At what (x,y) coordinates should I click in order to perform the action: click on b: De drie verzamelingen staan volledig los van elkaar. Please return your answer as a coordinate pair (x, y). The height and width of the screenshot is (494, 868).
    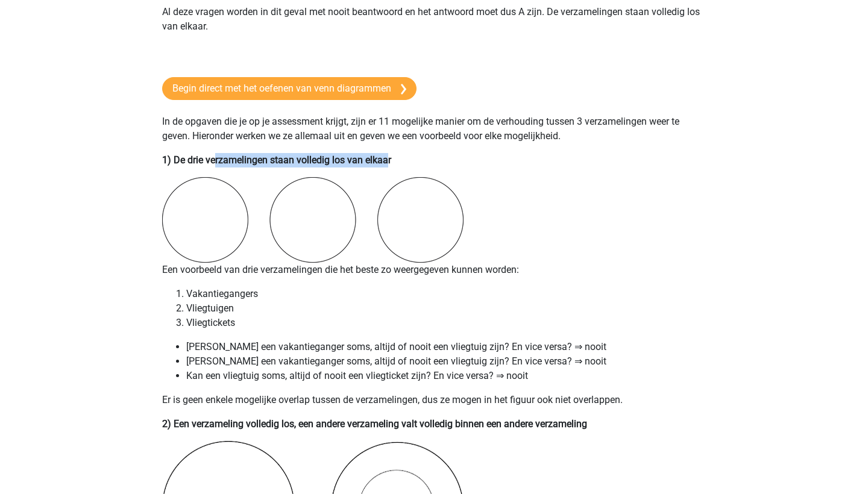
    Looking at the image, I should click on (282, 160).